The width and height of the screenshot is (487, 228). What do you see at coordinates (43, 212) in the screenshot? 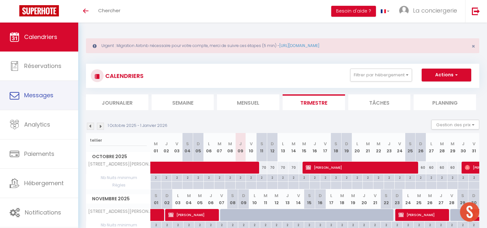
I see `span: Notifications` at bounding box center [43, 212].